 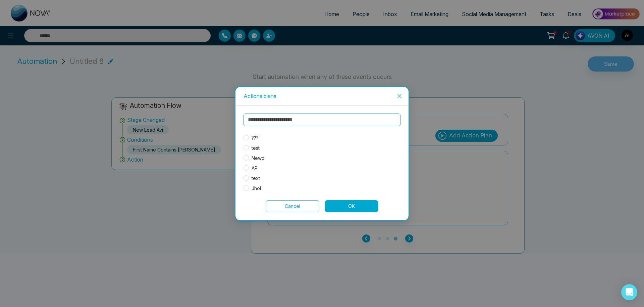 What do you see at coordinates (352, 206) in the screenshot?
I see `button: OK` at bounding box center [352, 206].